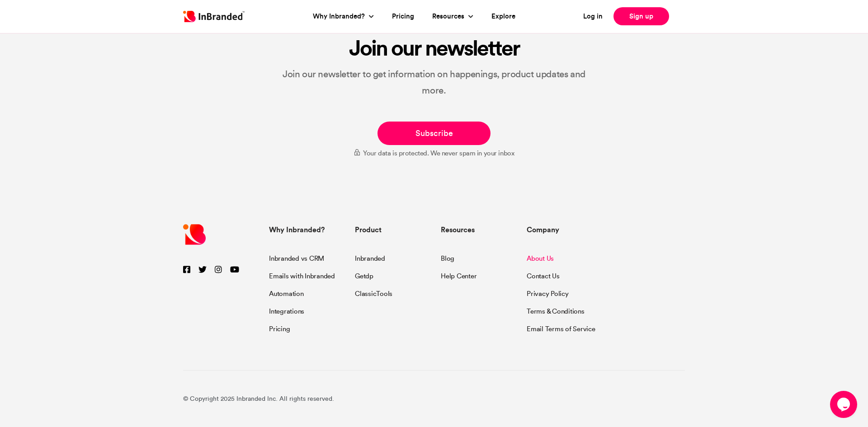  Describe the element at coordinates (540, 260) in the screenshot. I see `a: About Us` at that location.